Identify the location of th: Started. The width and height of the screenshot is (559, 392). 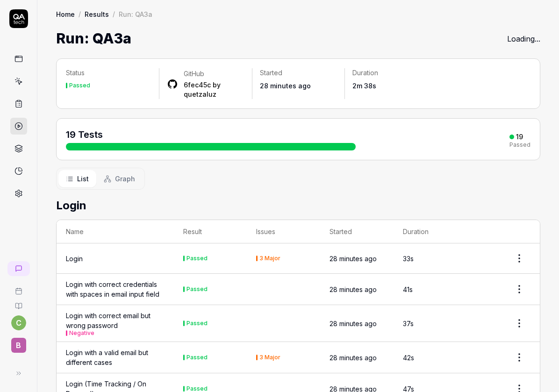
(357, 232).